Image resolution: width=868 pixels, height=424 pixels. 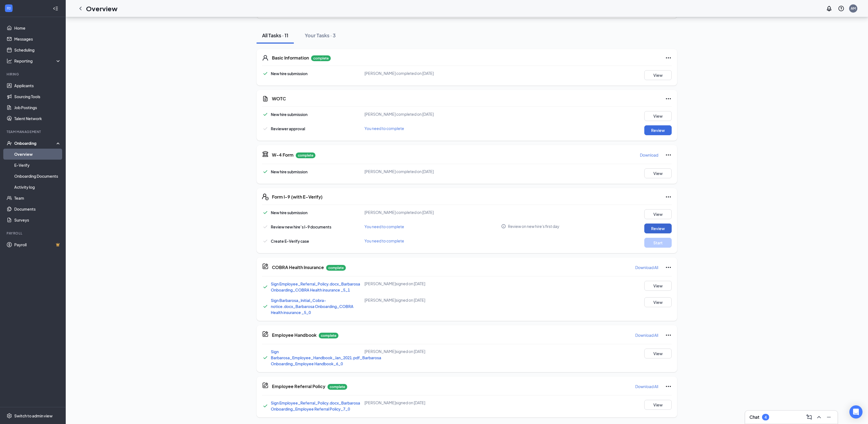 I want to click on div: Onboarding, so click(x=35, y=143).